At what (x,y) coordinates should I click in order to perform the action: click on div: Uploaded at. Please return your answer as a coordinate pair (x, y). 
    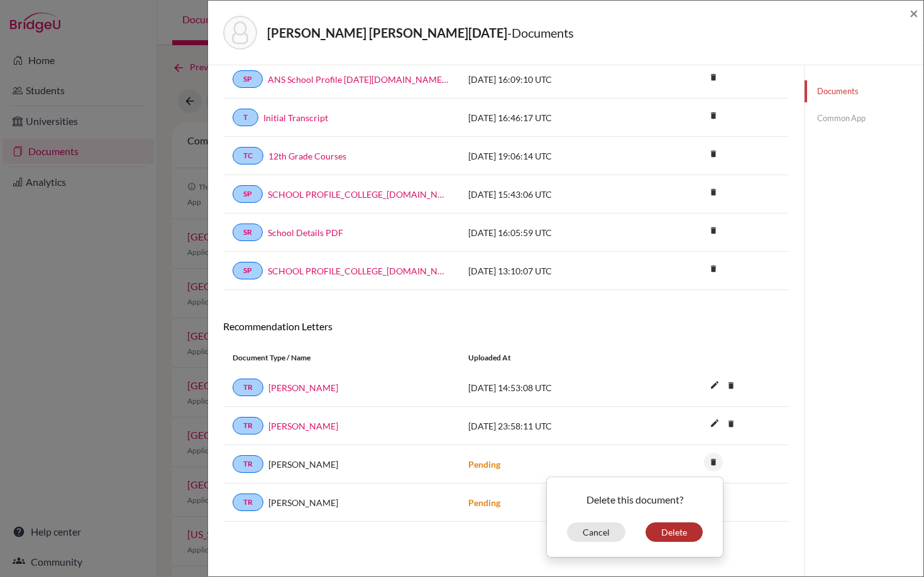
    Looking at the image, I should click on (553, 358).